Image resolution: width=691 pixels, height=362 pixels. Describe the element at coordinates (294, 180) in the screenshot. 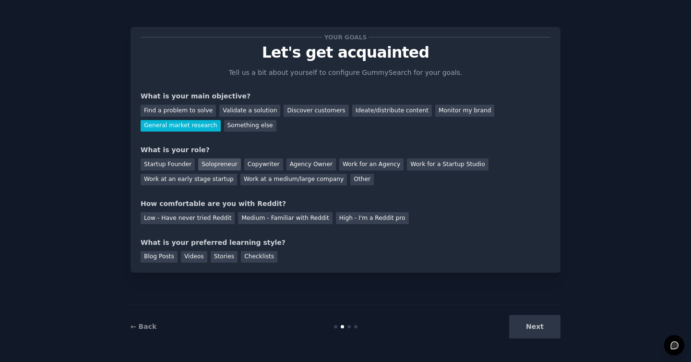

I see `div: Work at a medium/large company` at that location.